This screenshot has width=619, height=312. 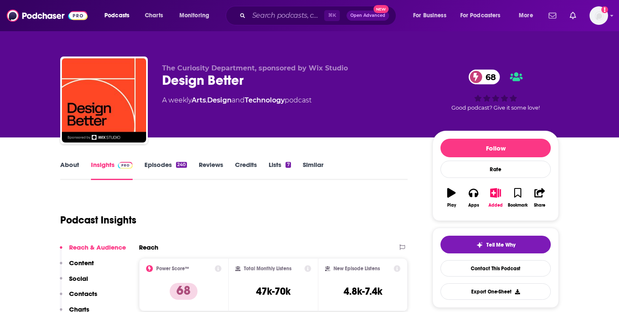 What do you see at coordinates (219, 100) in the screenshot?
I see `a: Design` at bounding box center [219, 100].